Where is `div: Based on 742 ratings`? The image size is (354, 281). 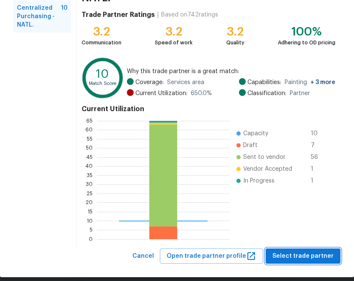 div: Based on 742 ratings is located at coordinates (189, 15).